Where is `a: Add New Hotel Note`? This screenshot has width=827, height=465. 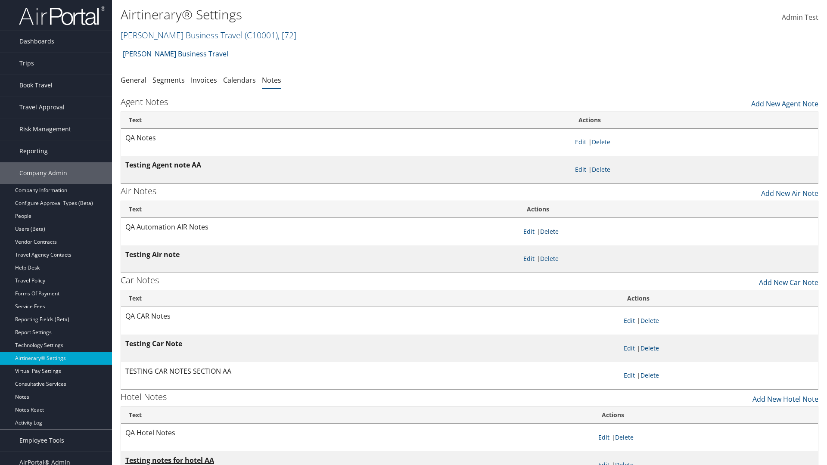 a: Add New Hotel Note is located at coordinates (786, 397).